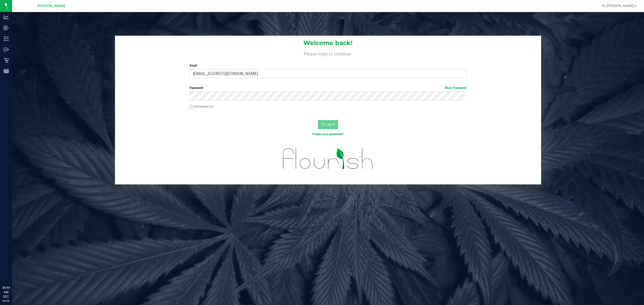 The width and height of the screenshot is (644, 305). Describe the element at coordinates (328, 124) in the screenshot. I see `button: Log In` at that location.